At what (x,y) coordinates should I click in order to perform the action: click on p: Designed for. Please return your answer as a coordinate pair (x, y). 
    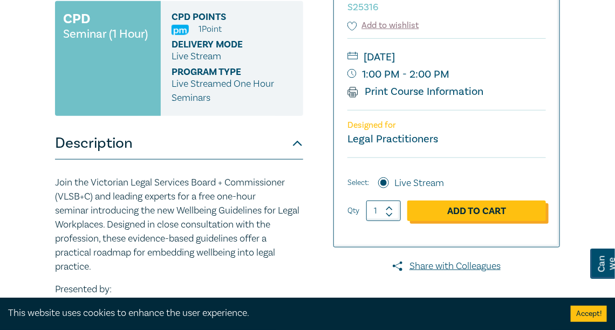
    Looking at the image, I should click on (447, 125).